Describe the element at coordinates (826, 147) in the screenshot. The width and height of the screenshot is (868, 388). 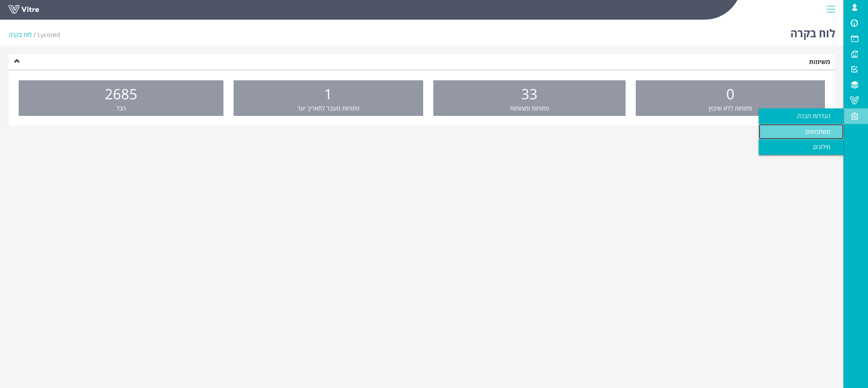
I see `span: מילונים` at that location.